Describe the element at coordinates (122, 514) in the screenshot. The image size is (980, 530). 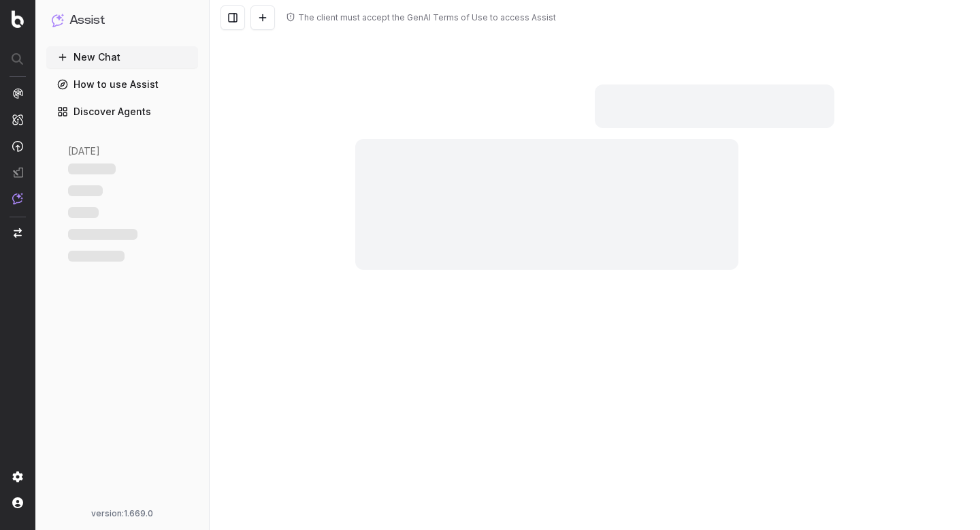
I see `div: version: 1.669.0` at that location.